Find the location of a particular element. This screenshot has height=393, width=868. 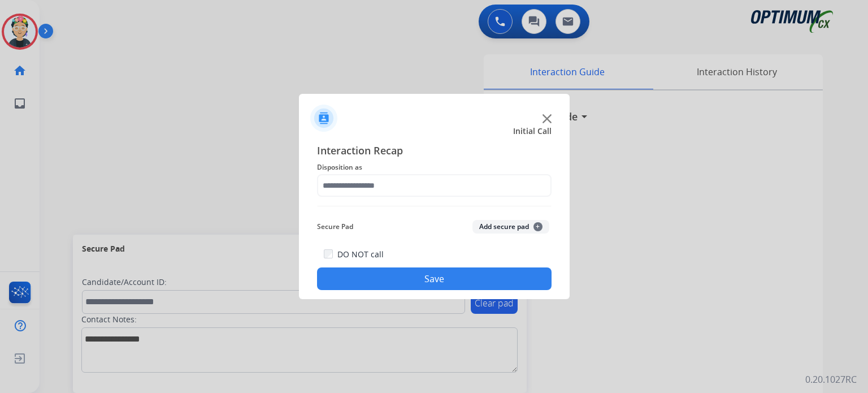

button: Add secure pad+ is located at coordinates (511, 226).